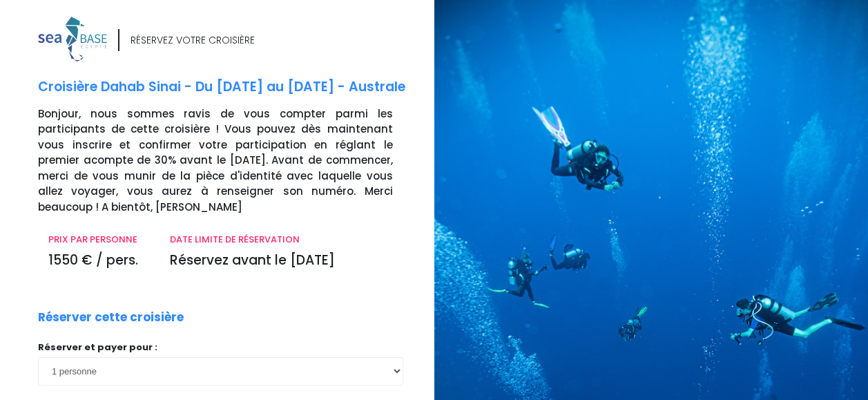 The image size is (868, 400). What do you see at coordinates (72, 39) in the screenshot?
I see `img: logo_color1.png` at bounding box center [72, 39].